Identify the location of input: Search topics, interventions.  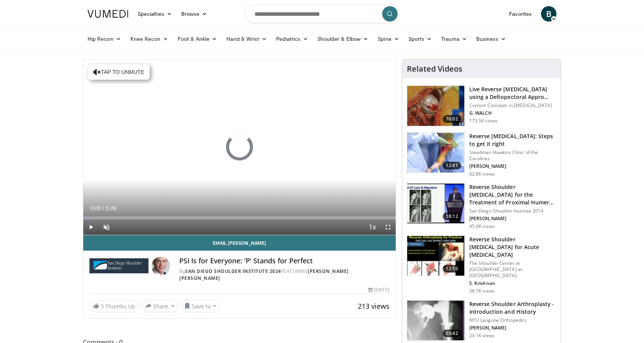
(322, 14).